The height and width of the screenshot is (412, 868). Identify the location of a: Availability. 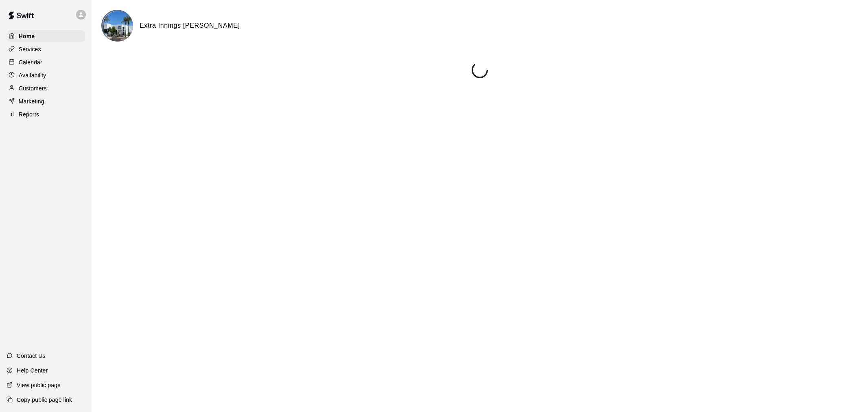
(46, 75).